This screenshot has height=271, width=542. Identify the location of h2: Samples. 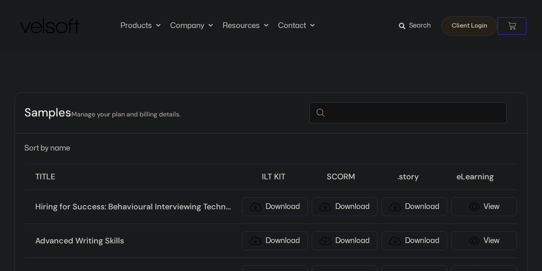
(102, 113).